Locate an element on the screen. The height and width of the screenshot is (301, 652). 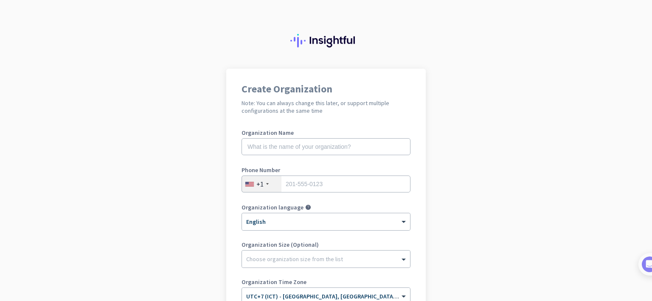
label: Organization Name is located at coordinates (326, 133).